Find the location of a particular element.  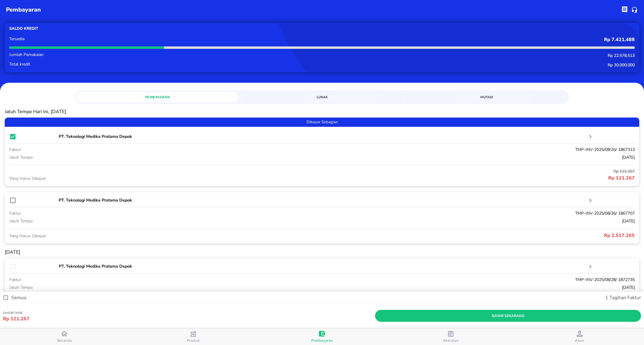

button: Aktivitas is located at coordinates (451, 337).